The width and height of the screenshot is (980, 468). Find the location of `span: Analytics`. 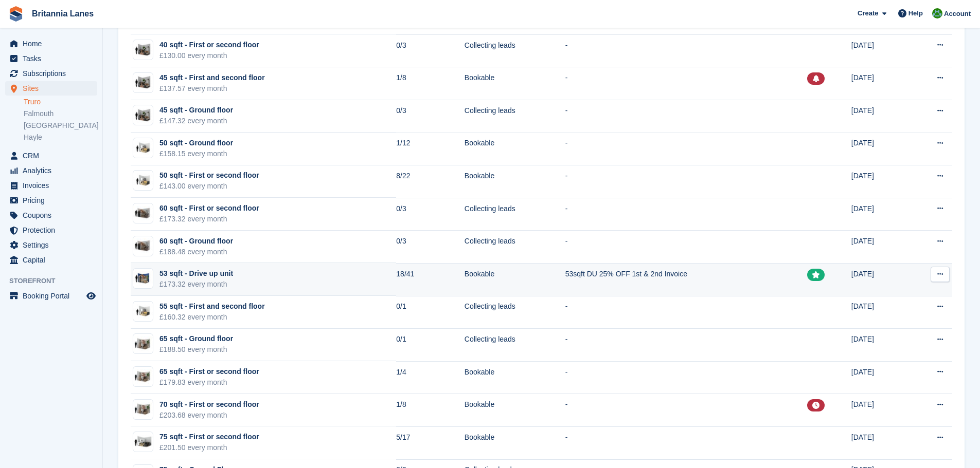

span: Analytics is located at coordinates (53, 171).